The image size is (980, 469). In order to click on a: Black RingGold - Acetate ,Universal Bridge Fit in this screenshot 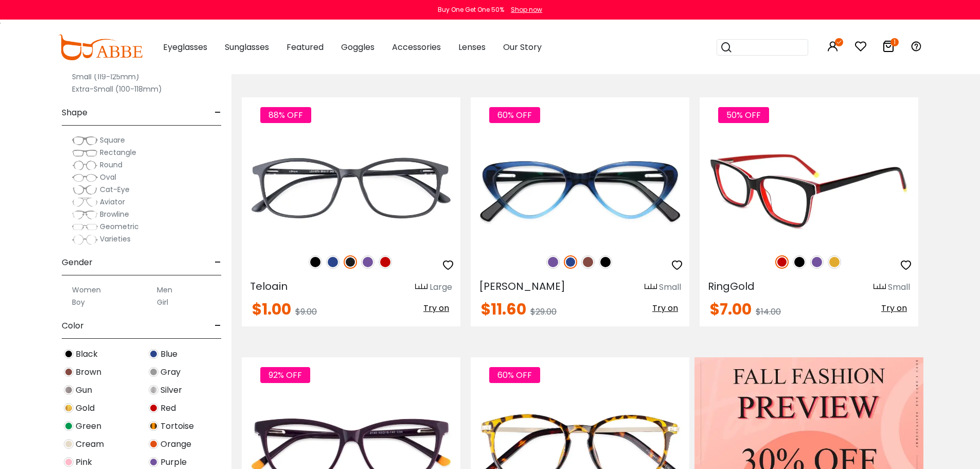, I will do `click(808, 189)`.